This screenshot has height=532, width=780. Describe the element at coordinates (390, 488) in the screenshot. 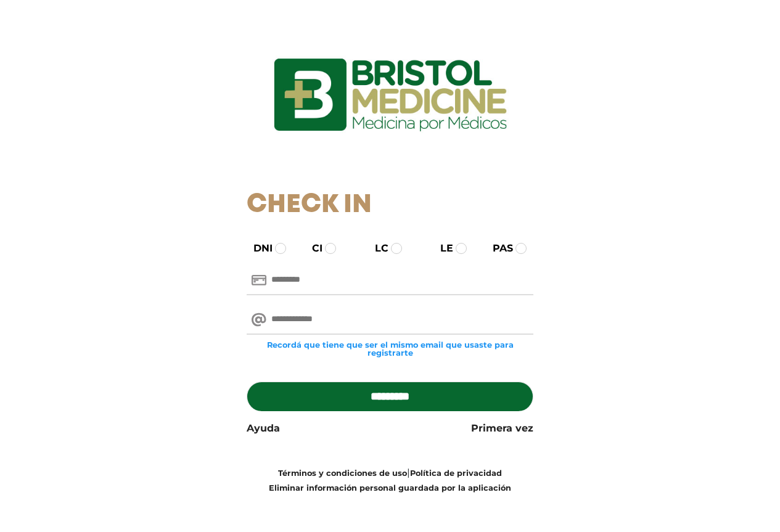

I see `a: Eliminar información personal guardada por la aplicación` at that location.